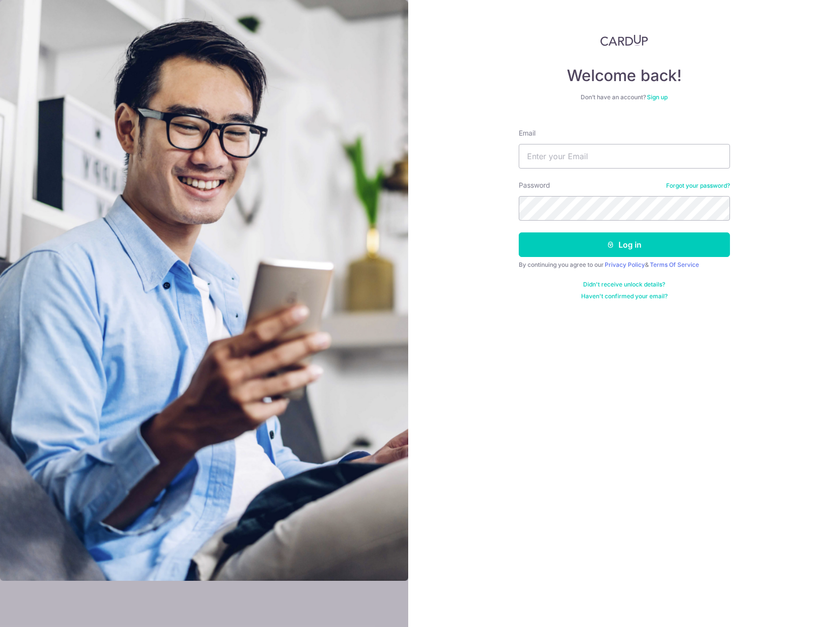 The image size is (840, 627). Describe the element at coordinates (624, 98) in the screenshot. I see `div: Don’t have an account?` at that location.